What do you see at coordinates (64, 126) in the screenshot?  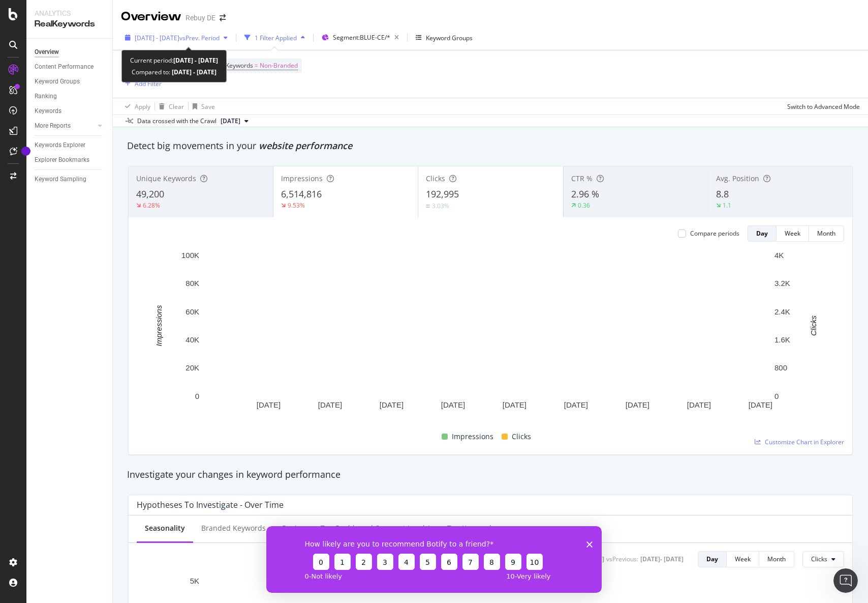 I see `a: More Reports` at bounding box center [64, 126].